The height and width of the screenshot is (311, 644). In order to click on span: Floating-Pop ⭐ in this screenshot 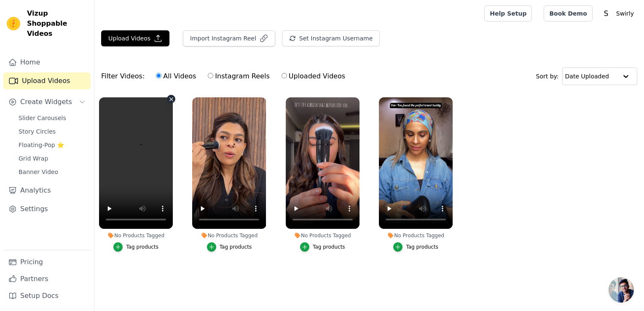, I will do `click(41, 145)`.